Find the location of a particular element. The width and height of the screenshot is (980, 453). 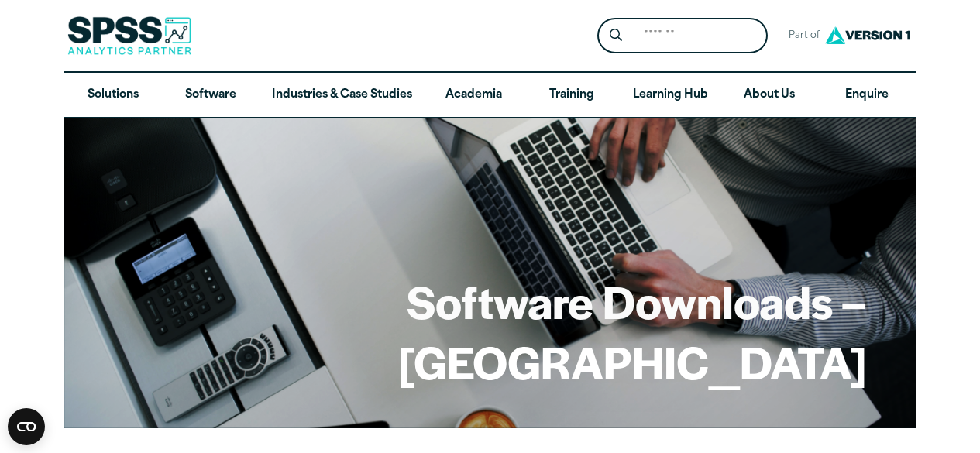

svg: Search magnifying glass icon is located at coordinates (616, 35).